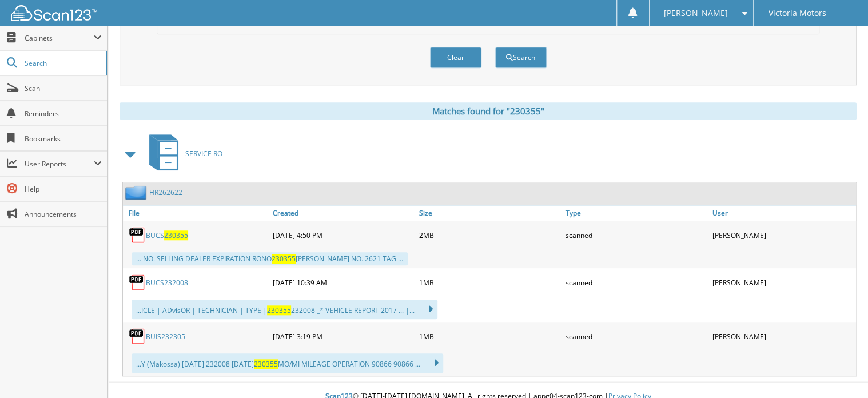 The image size is (868, 398). I want to click on a: Size, so click(489, 213).